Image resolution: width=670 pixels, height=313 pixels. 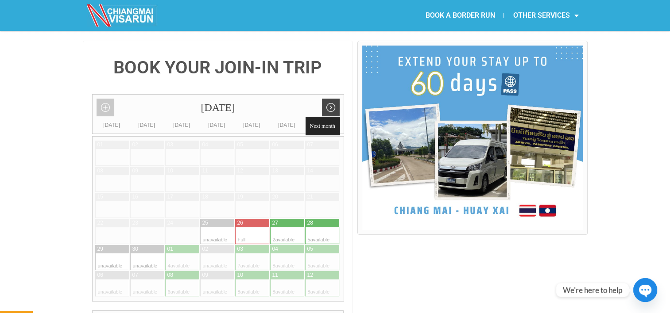 I want to click on div: 30, so click(x=135, y=249).